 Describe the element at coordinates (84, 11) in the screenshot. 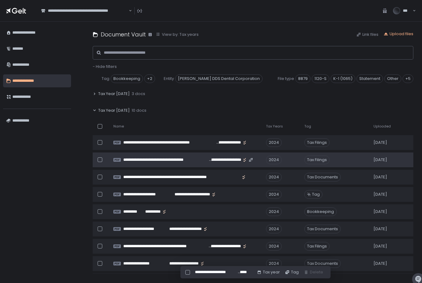

I see `div: Search for option` at that location.